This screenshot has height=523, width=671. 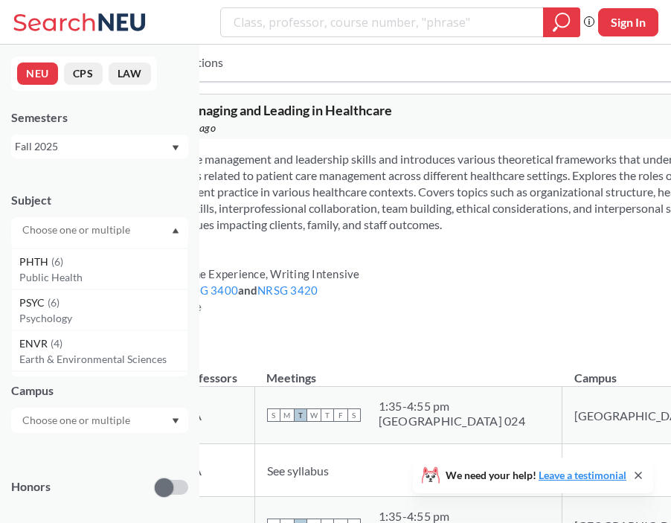 What do you see at coordinates (451, 406) in the screenshot?
I see `div: 1:35 - 4:55 pm` at bounding box center [451, 406].